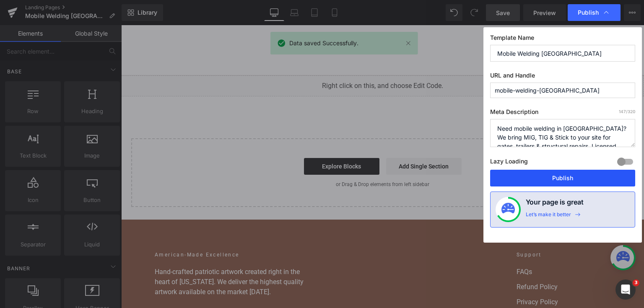 The image size is (644, 308). What do you see at coordinates (509, 163) in the screenshot?
I see `label: Lazy Loading` at bounding box center [509, 163].